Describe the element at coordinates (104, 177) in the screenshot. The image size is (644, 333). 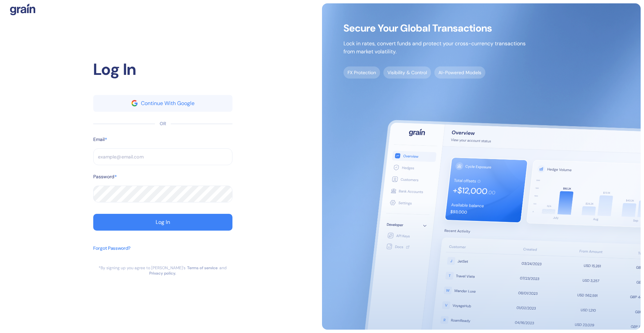
I see `label: Password` at that location.